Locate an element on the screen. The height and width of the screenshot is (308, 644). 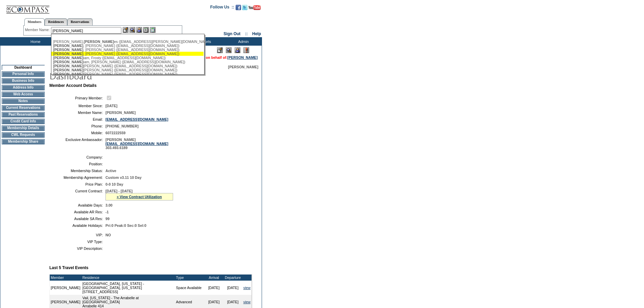
b: Member Account Details is located at coordinates (73, 86).